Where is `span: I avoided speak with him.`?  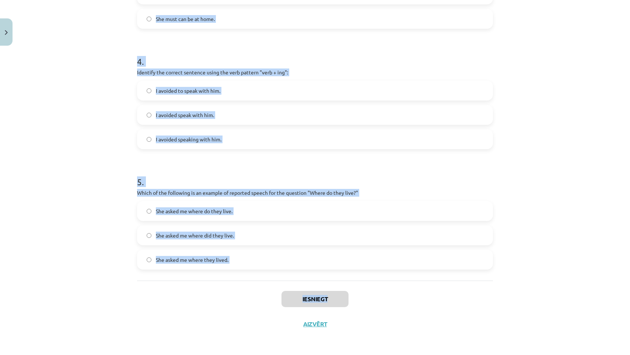
span: I avoided speak with him. is located at coordinates (185, 115).